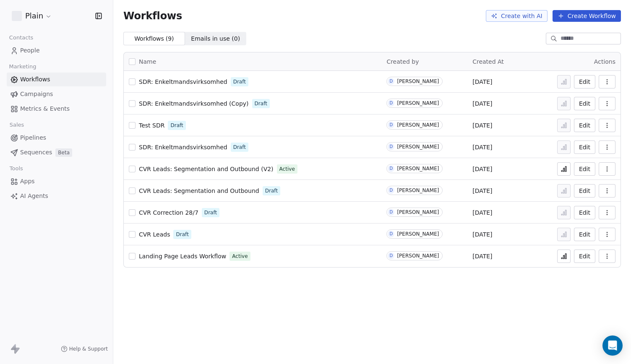 This screenshot has width=631, height=364. I want to click on a: Campaigns, so click(56, 94).